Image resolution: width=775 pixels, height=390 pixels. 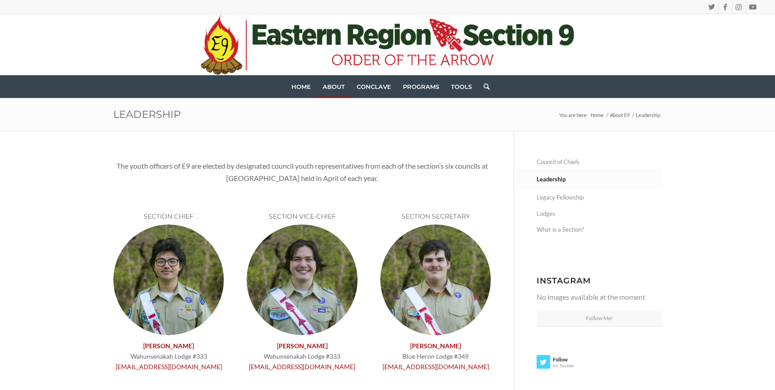 I want to click on p: No images available at the moment, so click(x=599, y=297).